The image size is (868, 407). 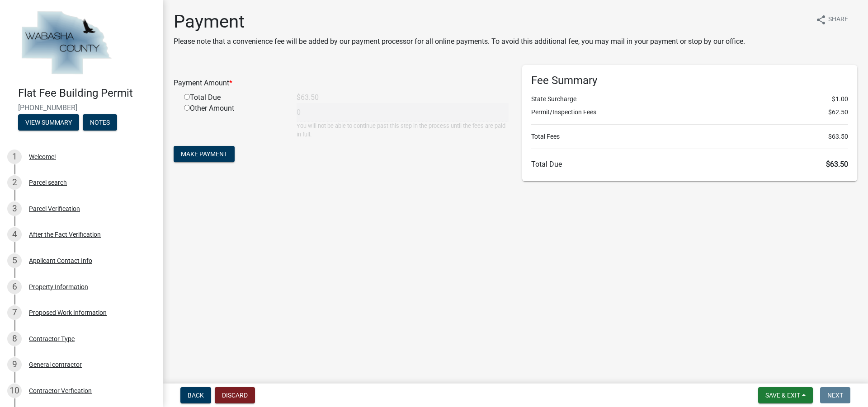 I want to click on div: General contractor, so click(x=55, y=364).